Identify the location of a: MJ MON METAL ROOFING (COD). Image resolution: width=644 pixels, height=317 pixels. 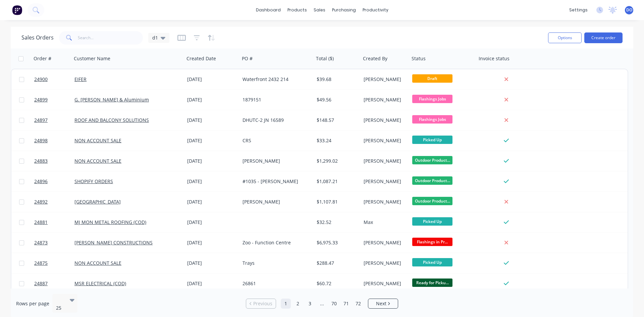
(110, 222).